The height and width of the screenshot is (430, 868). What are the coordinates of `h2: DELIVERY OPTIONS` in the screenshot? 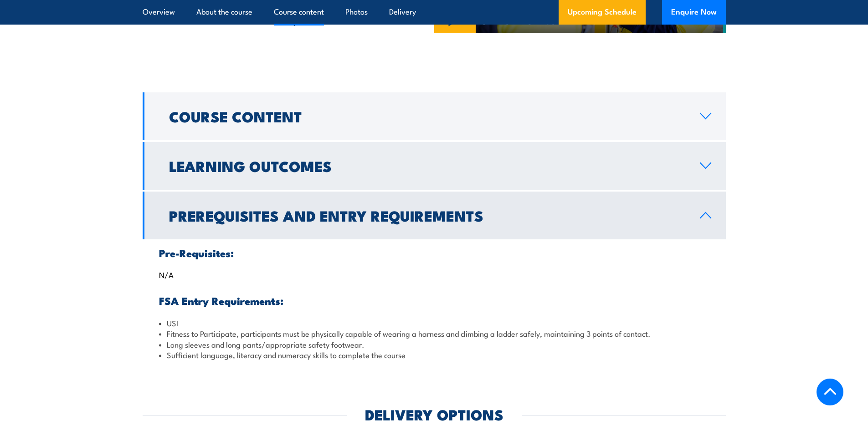 It's located at (435, 414).